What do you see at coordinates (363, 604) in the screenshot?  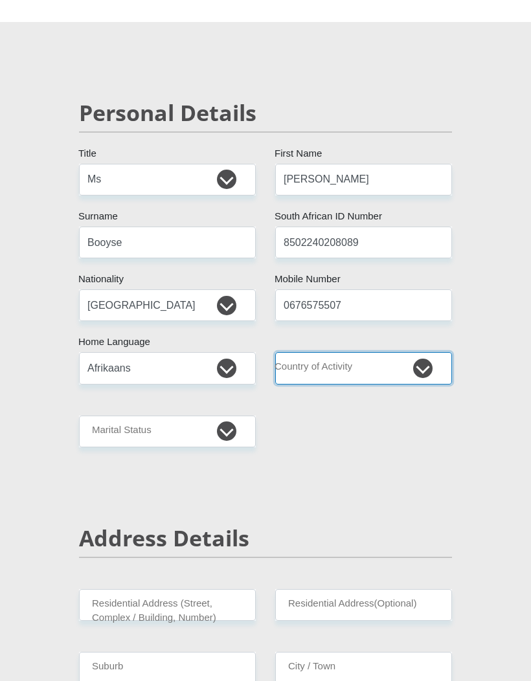 I see `input: Address line 2 (Optional)` at bounding box center [363, 604].